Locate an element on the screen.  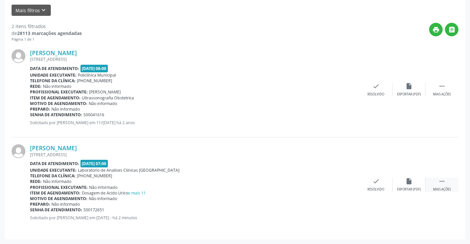
i: keyboard_arrow_down is located at coordinates (44, 10).